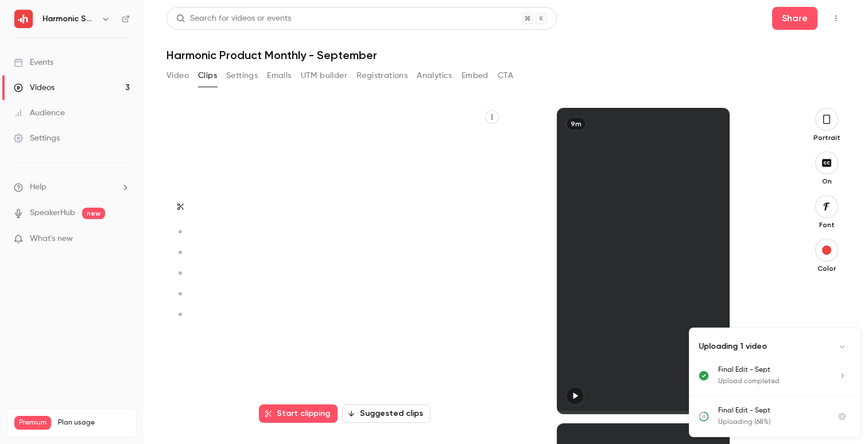 Image resolution: width=868 pixels, height=444 pixels. I want to click on button: Registrations, so click(382, 76).